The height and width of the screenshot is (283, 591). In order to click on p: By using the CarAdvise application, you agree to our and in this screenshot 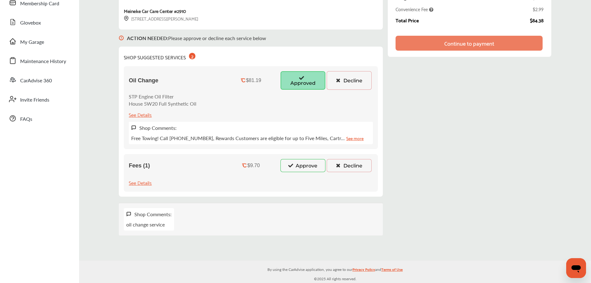, I will do `click(335, 269)`.